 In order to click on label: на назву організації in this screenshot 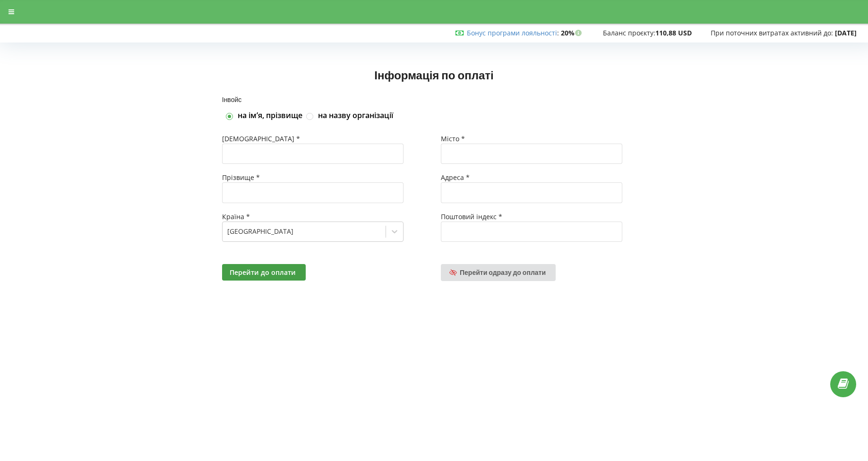, I will do `click(355, 116)`.